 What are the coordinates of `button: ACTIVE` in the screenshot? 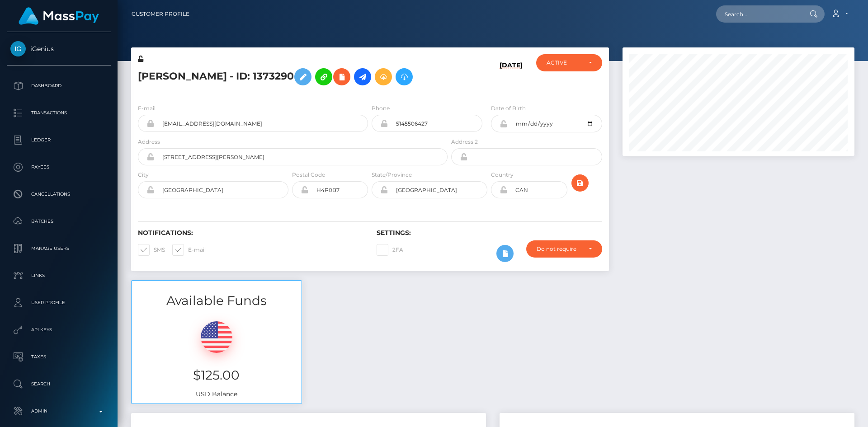 It's located at (570, 63).